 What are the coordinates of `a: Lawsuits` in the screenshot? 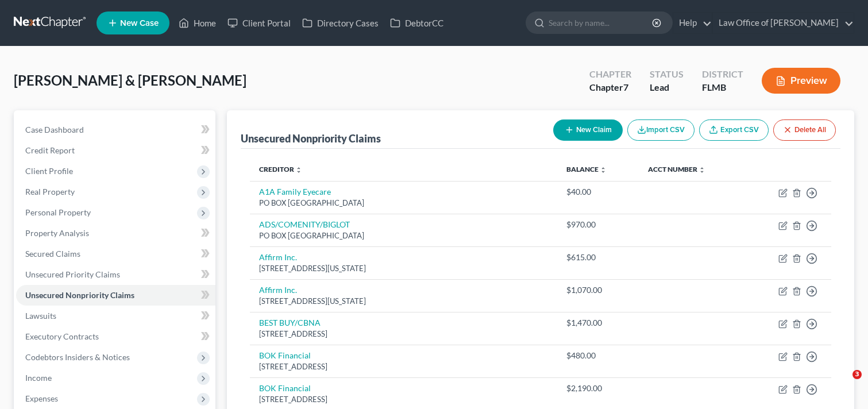 It's located at (115, 316).